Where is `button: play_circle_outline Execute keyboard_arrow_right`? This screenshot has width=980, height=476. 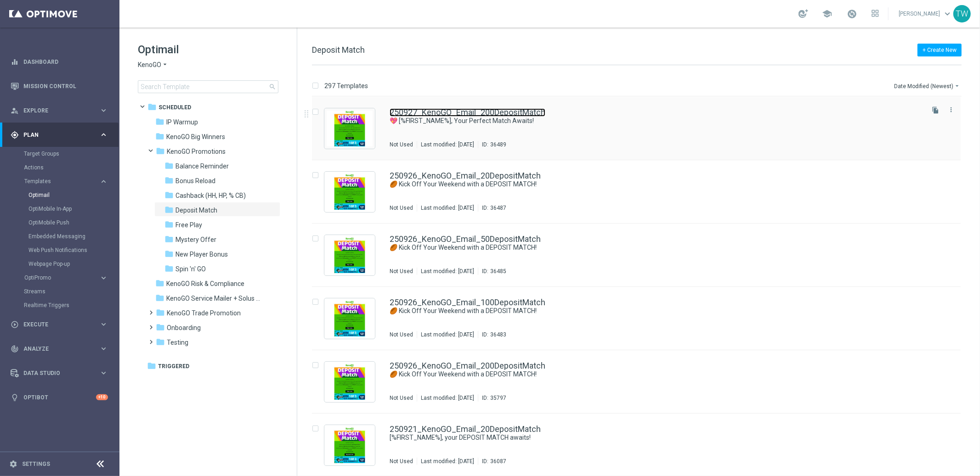
button: play_circle_outline Execute keyboard_arrow_right is located at coordinates (59, 324).